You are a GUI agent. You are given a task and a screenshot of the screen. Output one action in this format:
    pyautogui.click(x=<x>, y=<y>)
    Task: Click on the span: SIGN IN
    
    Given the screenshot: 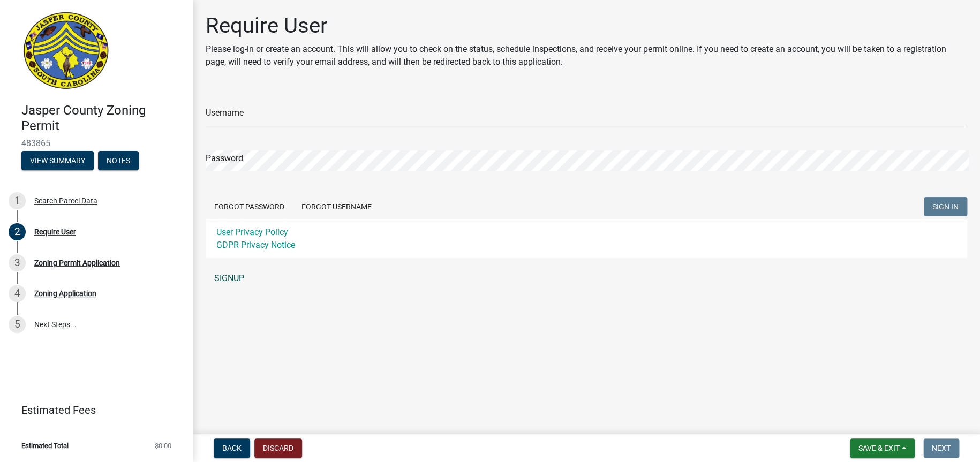 What is the action you would take?
    pyautogui.click(x=945, y=206)
    